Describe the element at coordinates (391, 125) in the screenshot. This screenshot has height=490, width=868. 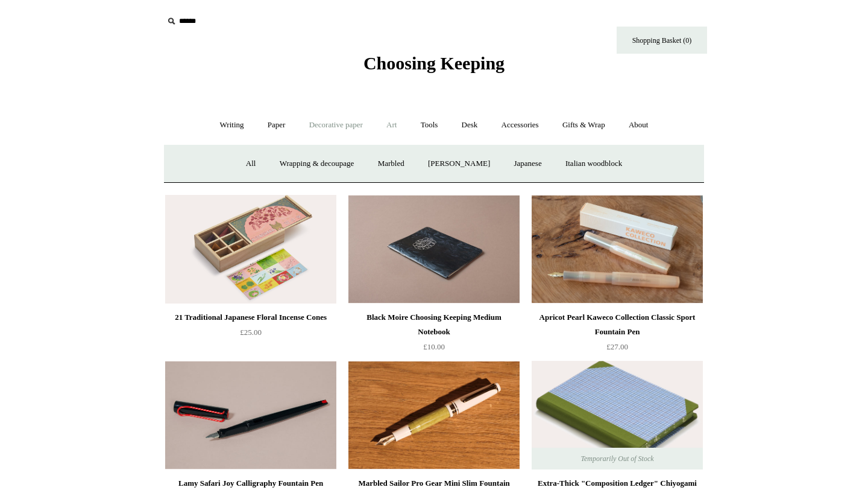
I see `a: Art` at that location.